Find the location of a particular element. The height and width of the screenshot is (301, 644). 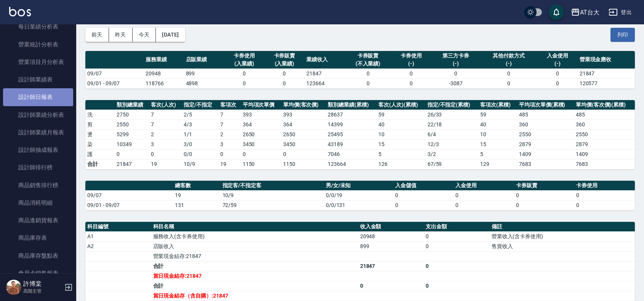

td: 123664 is located at coordinates (351, 164).